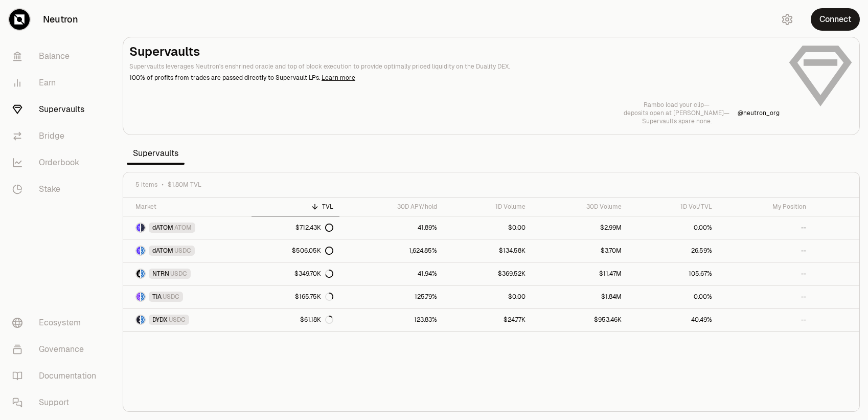 This screenshot has width=868, height=420. What do you see at coordinates (487, 319) in the screenshot?
I see `a: $24.77K` at bounding box center [487, 319].